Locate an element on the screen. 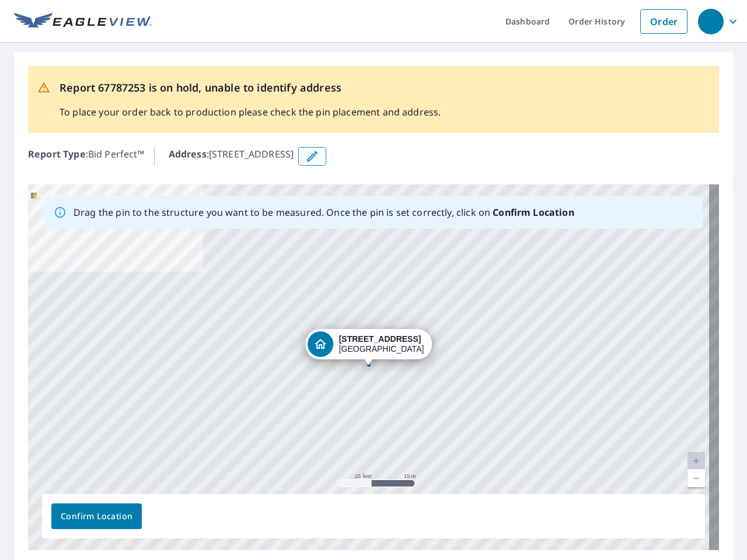 Image resolution: width=747 pixels, height=560 pixels. a: Current Level 20, Zoom Out is located at coordinates (696, 478).